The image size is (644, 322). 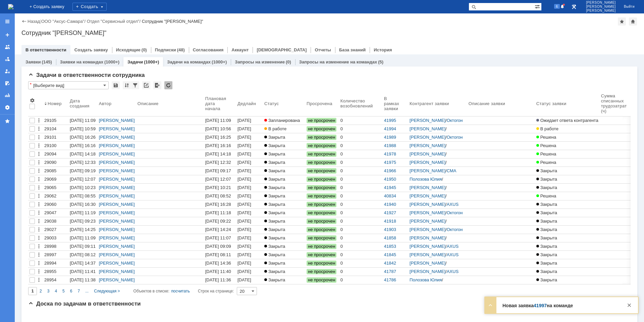 What do you see at coordinates (546, 154) in the screenshot?
I see `span: Решена` at bounding box center [546, 154].